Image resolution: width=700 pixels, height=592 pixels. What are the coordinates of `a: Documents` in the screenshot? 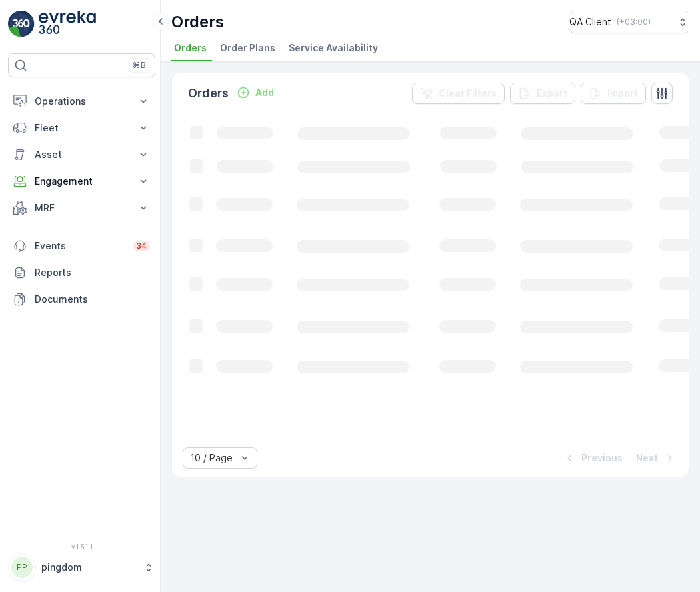 It's located at (81, 300).